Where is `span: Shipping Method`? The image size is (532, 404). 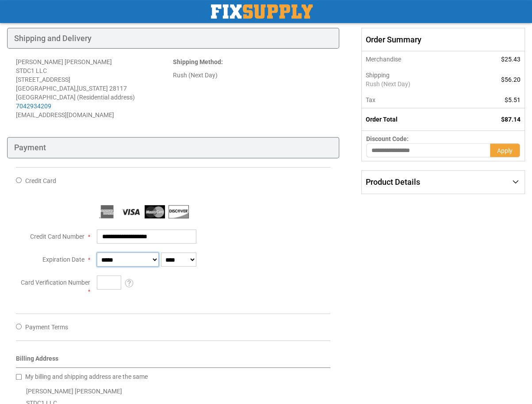
span: Shipping Method is located at coordinates (197, 62).